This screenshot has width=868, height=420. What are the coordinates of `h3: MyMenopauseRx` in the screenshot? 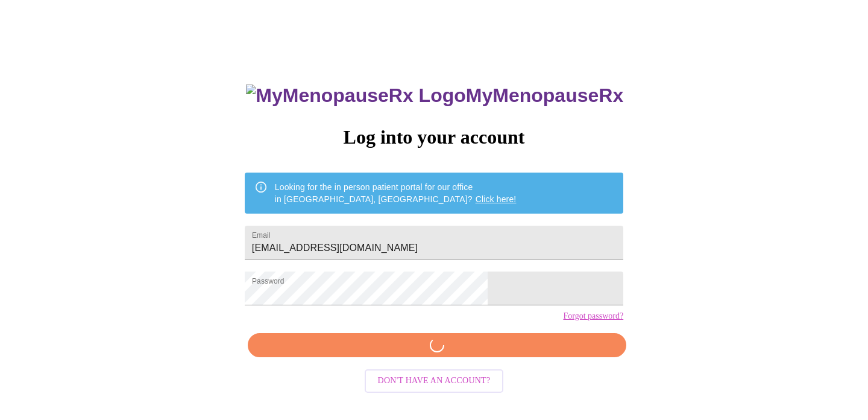 It's located at (434, 95).